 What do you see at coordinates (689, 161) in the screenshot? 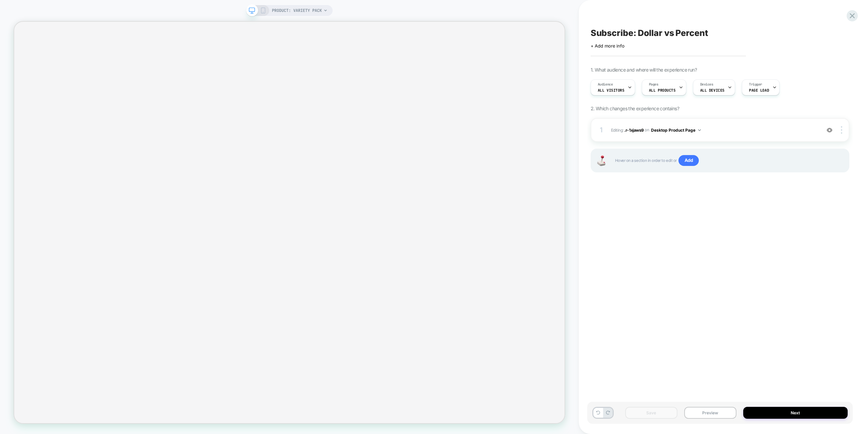
I see `span: Add` at bounding box center [689, 161].